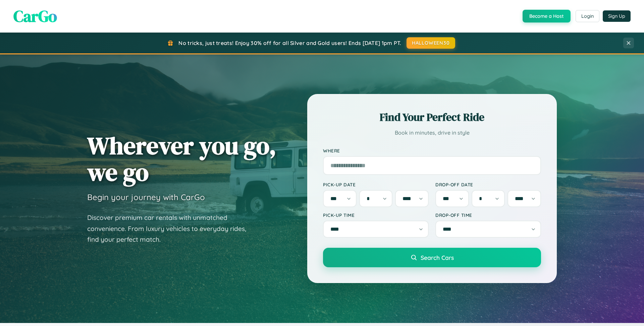 The width and height of the screenshot is (644, 326). What do you see at coordinates (488, 184) in the screenshot?
I see `label: Drop-off Date` at bounding box center [488, 184].